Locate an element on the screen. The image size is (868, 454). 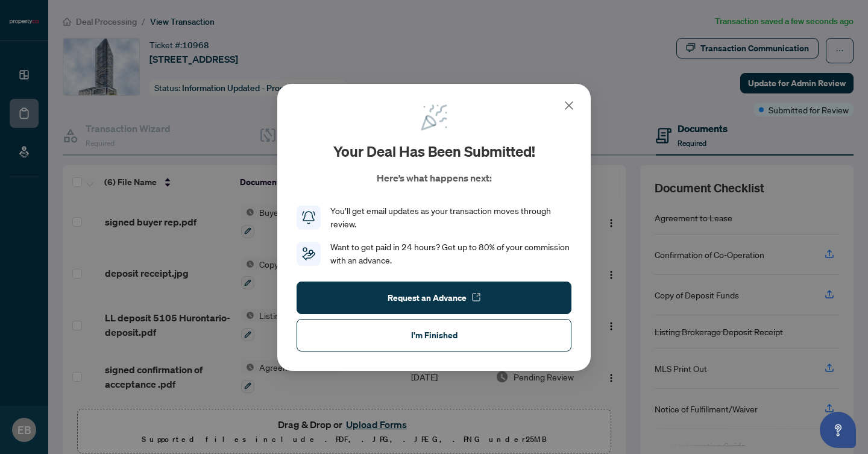
a: Request an Advance is located at coordinates (434, 297).